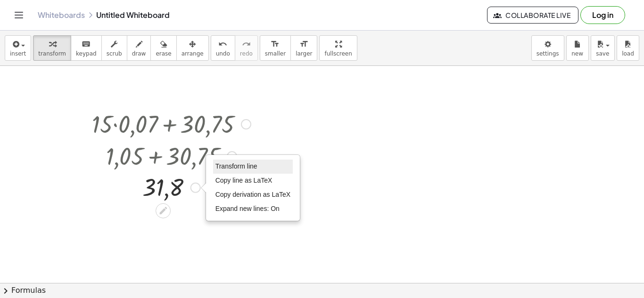 This screenshot has width=644, height=298. I want to click on button: Toggle navigation, so click(19, 15).